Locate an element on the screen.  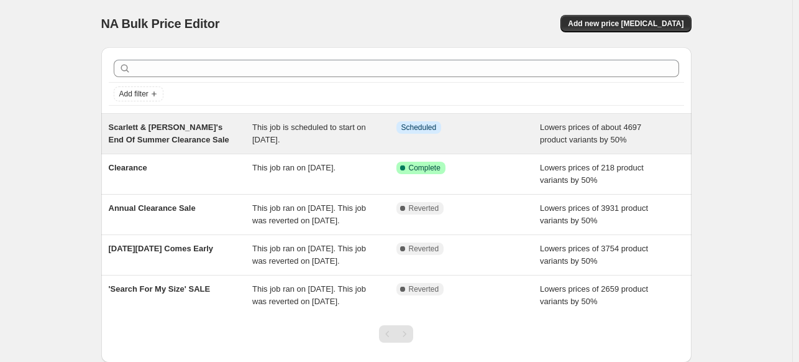
span: NA Bulk Price Editor is located at coordinates (160, 24).